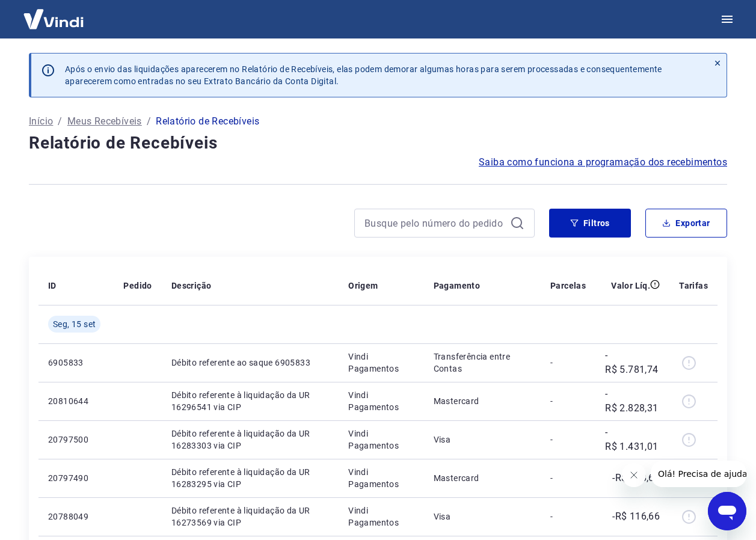  I want to click on p: Início, so click(41, 122).